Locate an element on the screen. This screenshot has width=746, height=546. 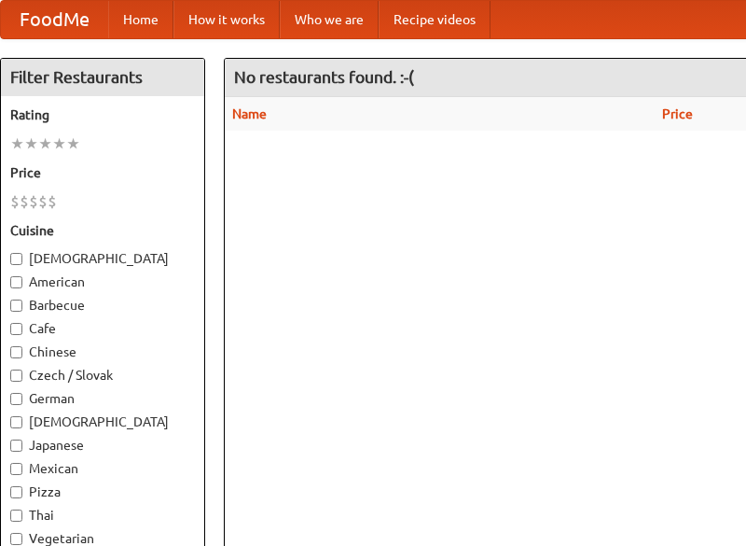
h4: Filter Restaurants is located at coordinates (103, 77).